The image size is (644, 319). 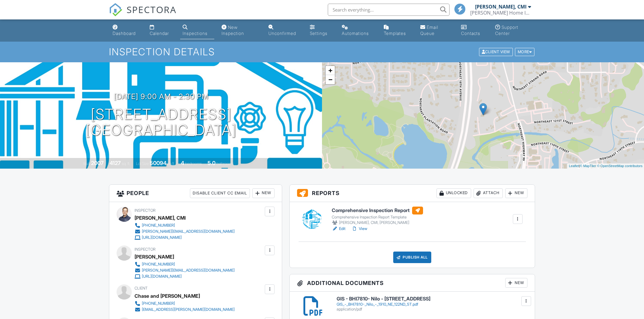 What do you see at coordinates (454, 194) in the screenshot?
I see `div: Unlocked` at bounding box center [454, 194].